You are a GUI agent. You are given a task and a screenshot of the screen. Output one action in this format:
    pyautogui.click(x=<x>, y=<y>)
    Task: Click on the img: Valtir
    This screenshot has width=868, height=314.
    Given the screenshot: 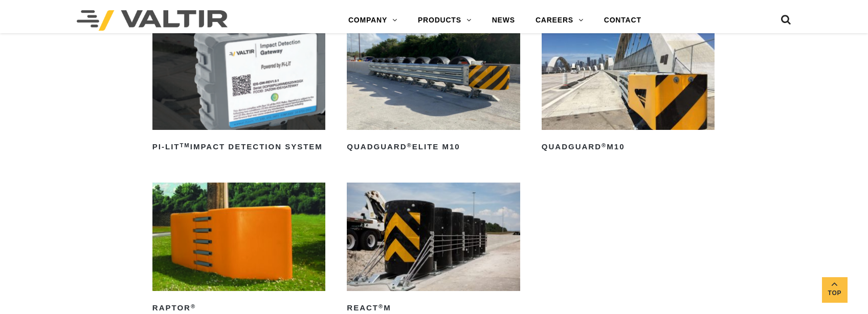 What is the action you would take?
    pyautogui.click(x=152, y=20)
    